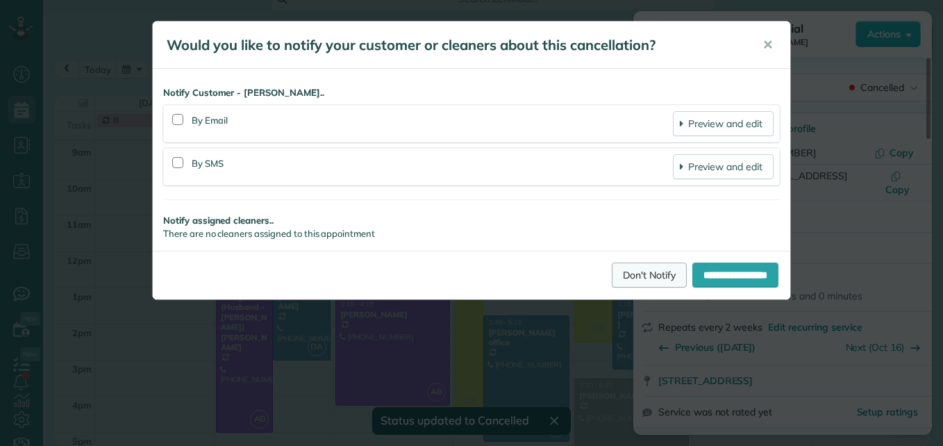 The height and width of the screenshot is (446, 943). Describe the element at coordinates (471, 220) in the screenshot. I see `strong: Notify assigned cleaners..` at that location.